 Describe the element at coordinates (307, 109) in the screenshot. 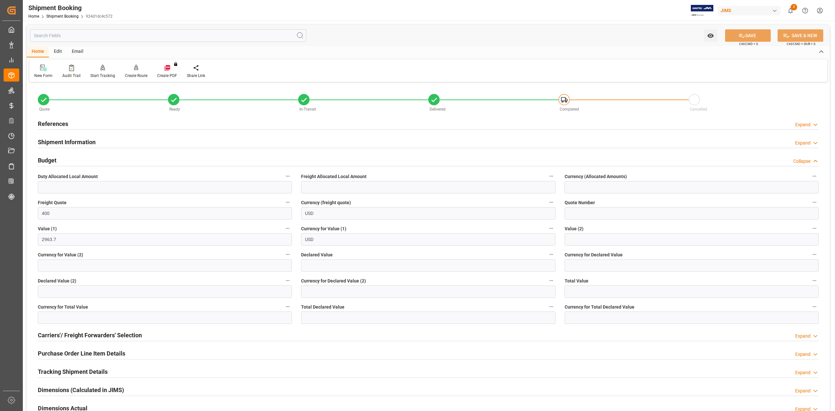

I see `span: In-Transit` at that location.